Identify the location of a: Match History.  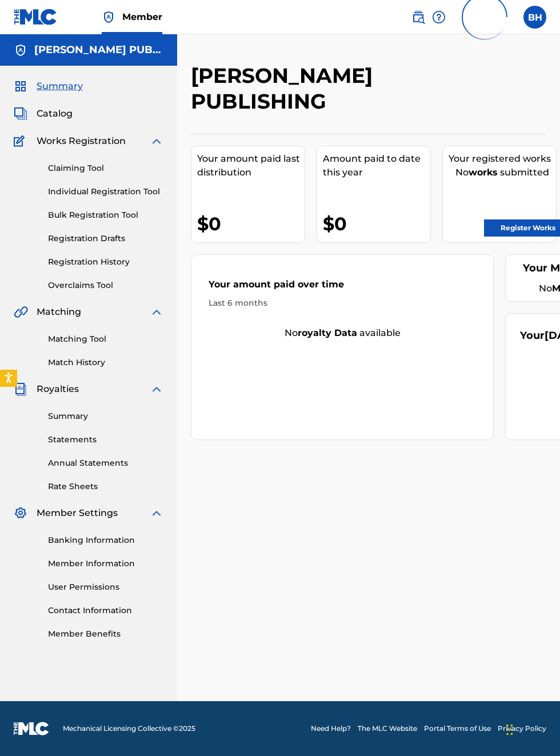
(106, 362).